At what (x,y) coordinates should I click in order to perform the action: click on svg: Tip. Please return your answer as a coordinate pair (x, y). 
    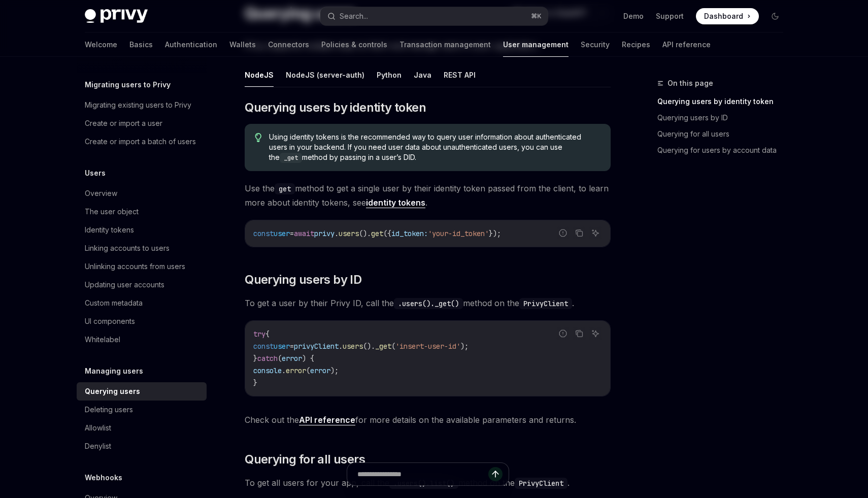
    Looking at the image, I should click on (258, 138).